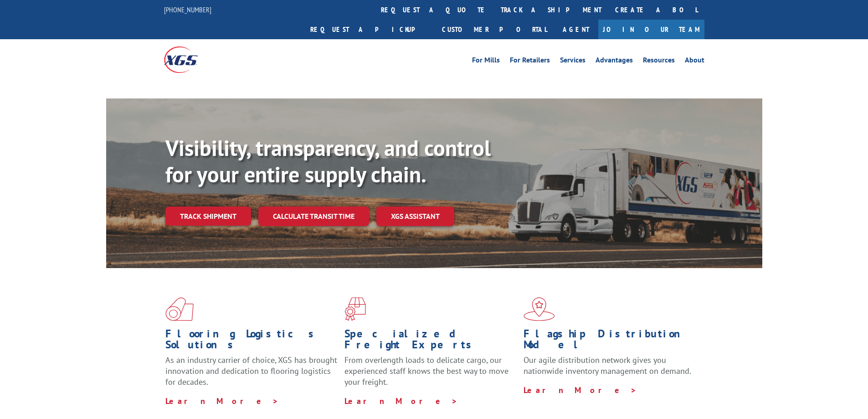 The height and width of the screenshot is (419, 868). I want to click on h1: Flagship Distribution Model, so click(610, 342).